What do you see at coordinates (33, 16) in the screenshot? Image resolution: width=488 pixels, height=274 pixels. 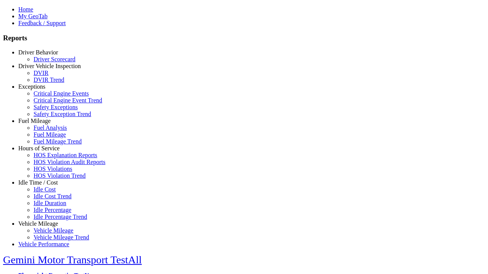 I see `a: My GeoTab` at bounding box center [33, 16].